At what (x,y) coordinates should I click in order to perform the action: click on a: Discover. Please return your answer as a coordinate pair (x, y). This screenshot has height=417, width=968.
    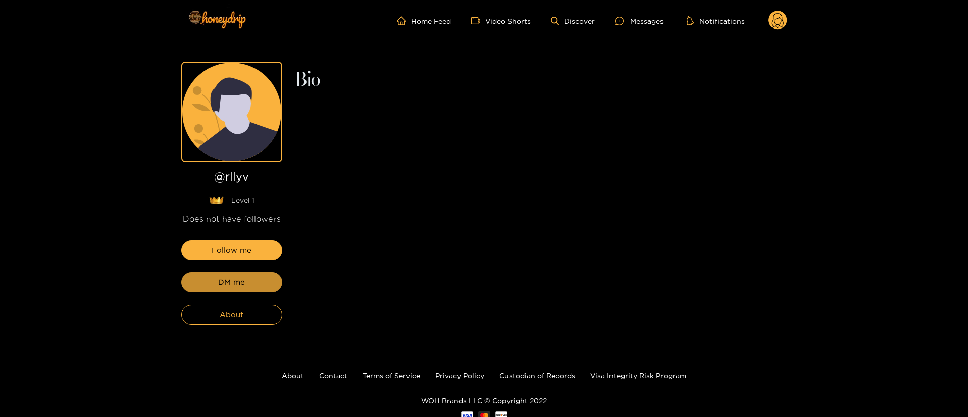
    Looking at the image, I should click on (572, 21).